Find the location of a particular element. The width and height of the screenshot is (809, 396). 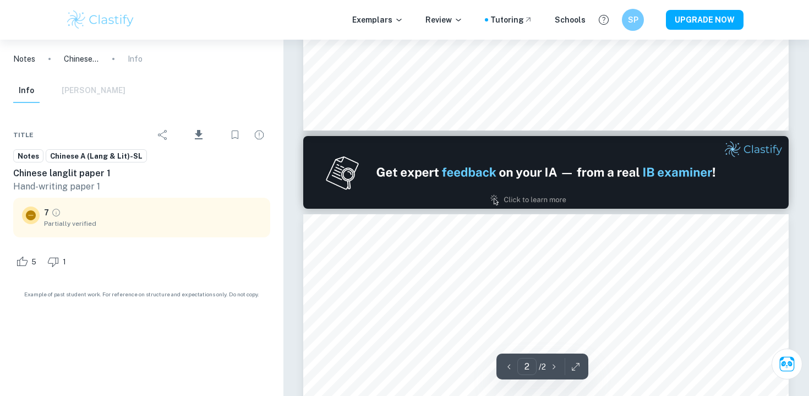

span: Example of past student work. For reference on structure and expectations only. Do not copy. is located at coordinates (141, 294).